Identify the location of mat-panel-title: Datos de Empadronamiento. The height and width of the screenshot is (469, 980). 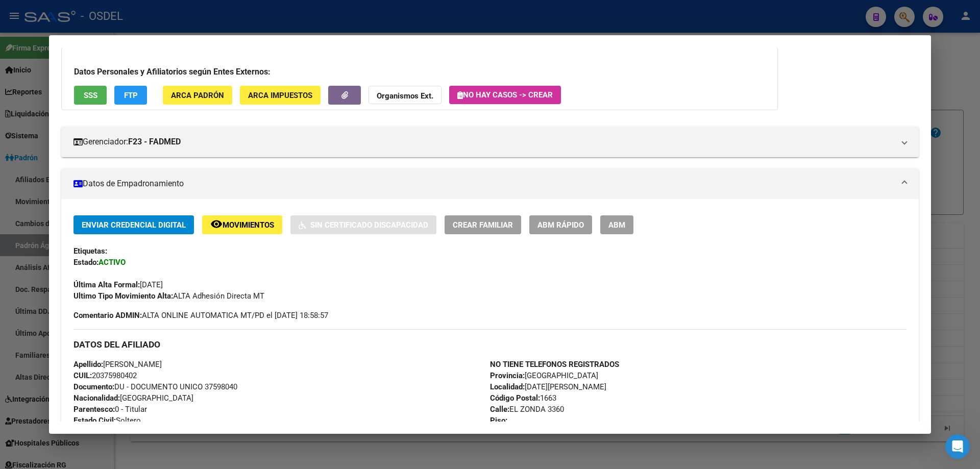
(483, 184).